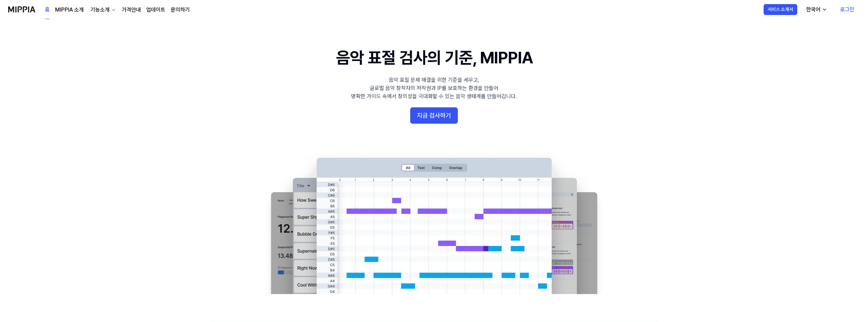 The height and width of the screenshot is (322, 868). What do you see at coordinates (780, 9) in the screenshot?
I see `button: 서비스 소개서` at bounding box center [780, 9].